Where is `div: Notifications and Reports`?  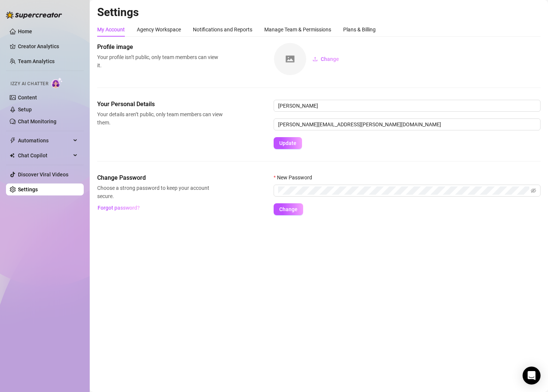 div: Notifications and Reports is located at coordinates (222, 30).